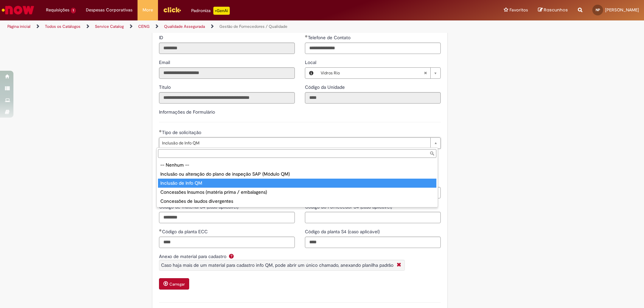 This screenshot has width=644, height=308. What do you see at coordinates (297, 201) in the screenshot?
I see `div: Concessões de laudos divergentes` at bounding box center [297, 201].